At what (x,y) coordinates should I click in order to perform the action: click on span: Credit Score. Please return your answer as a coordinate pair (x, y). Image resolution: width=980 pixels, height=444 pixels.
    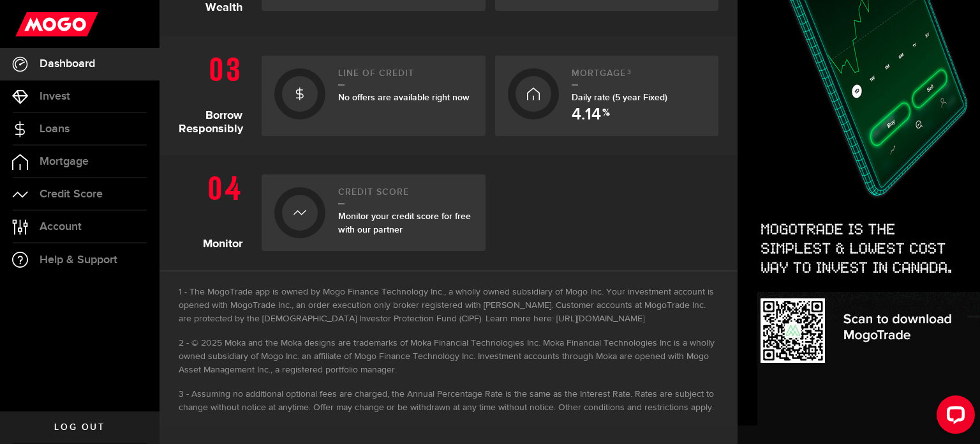
    Looking at the image, I should click on (71, 194).